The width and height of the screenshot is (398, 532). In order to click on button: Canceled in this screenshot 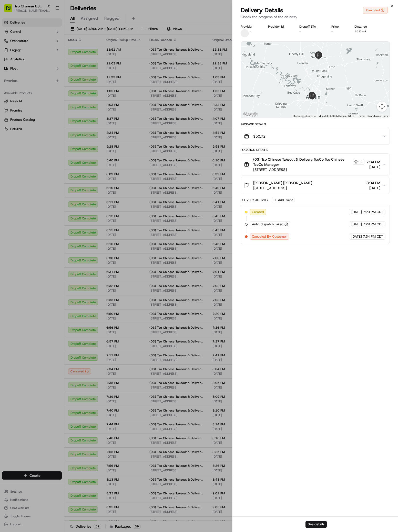, I will do `click(375, 10)`.